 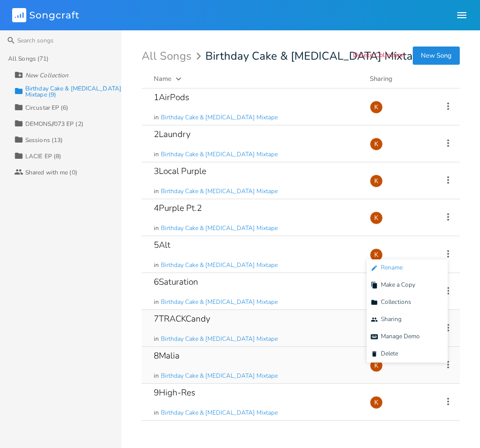 I want to click on div: 7TRACKCandy, so click(x=182, y=319).